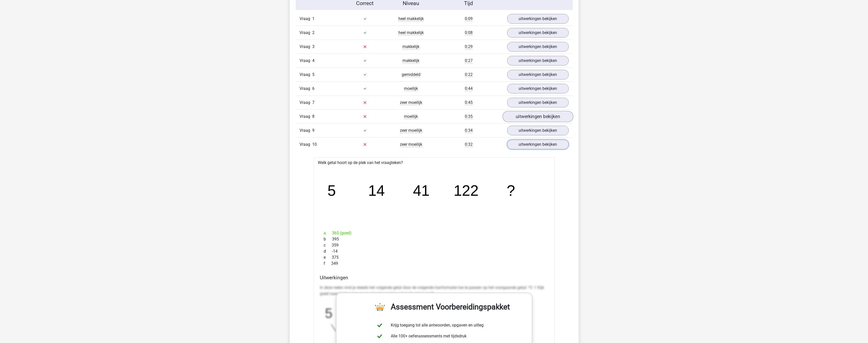 The height and width of the screenshot is (343, 868). I want to click on p: In deze reeks vind je steeds het volgende getal door de volgende tranformatie toe te passen op he..., so click(434, 290).